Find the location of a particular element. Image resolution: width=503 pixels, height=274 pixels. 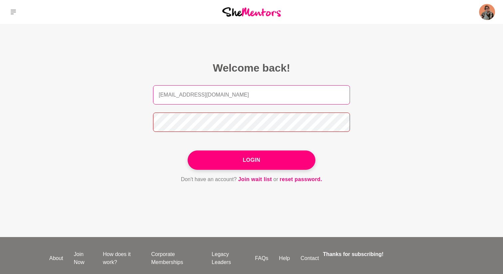

a: reset password. is located at coordinates (301, 179).